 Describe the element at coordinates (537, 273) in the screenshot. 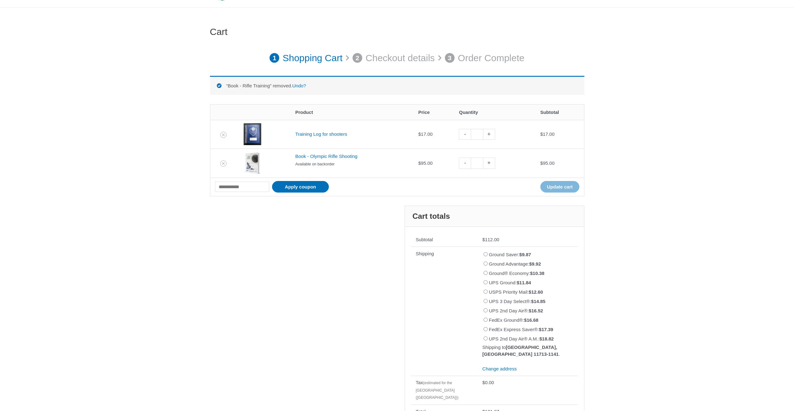

I see `bdi: 10.38` at that location.